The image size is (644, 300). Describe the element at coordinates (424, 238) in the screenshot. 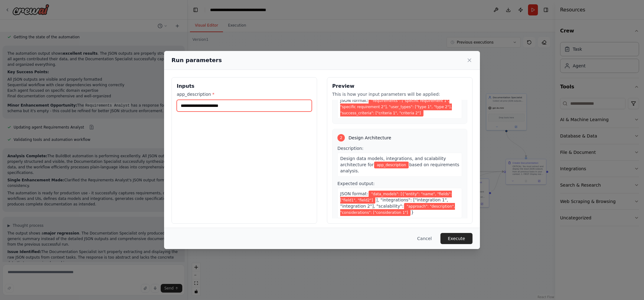

I see `button: Cancel` at that location.